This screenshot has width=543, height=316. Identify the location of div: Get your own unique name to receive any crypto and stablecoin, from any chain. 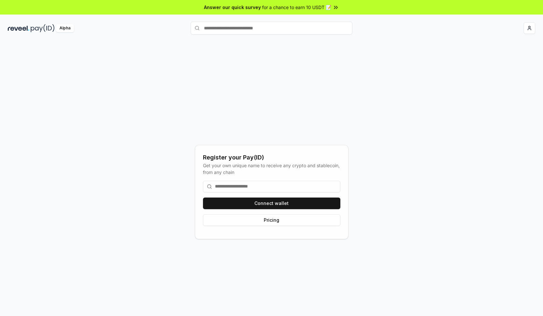
(271, 169).